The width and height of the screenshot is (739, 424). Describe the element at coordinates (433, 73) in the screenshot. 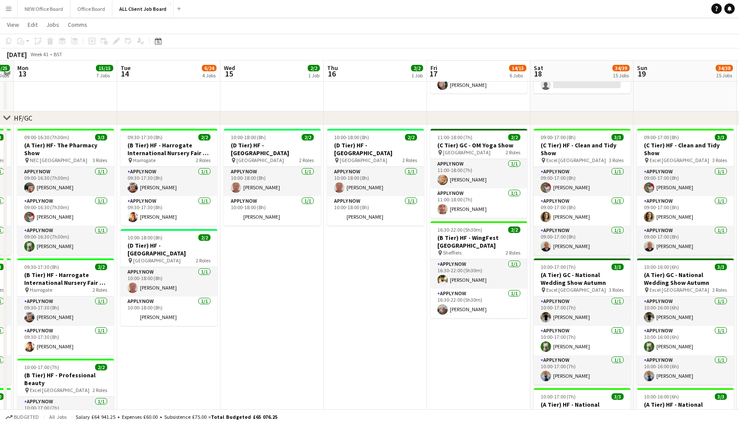

I see `span: 17` at that location.